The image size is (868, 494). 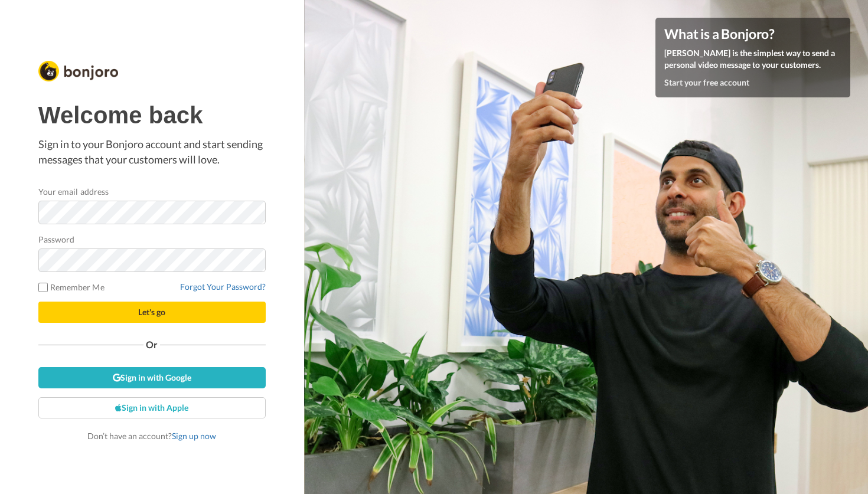 What do you see at coordinates (152, 312) in the screenshot?
I see `button: Let's go` at bounding box center [152, 312].